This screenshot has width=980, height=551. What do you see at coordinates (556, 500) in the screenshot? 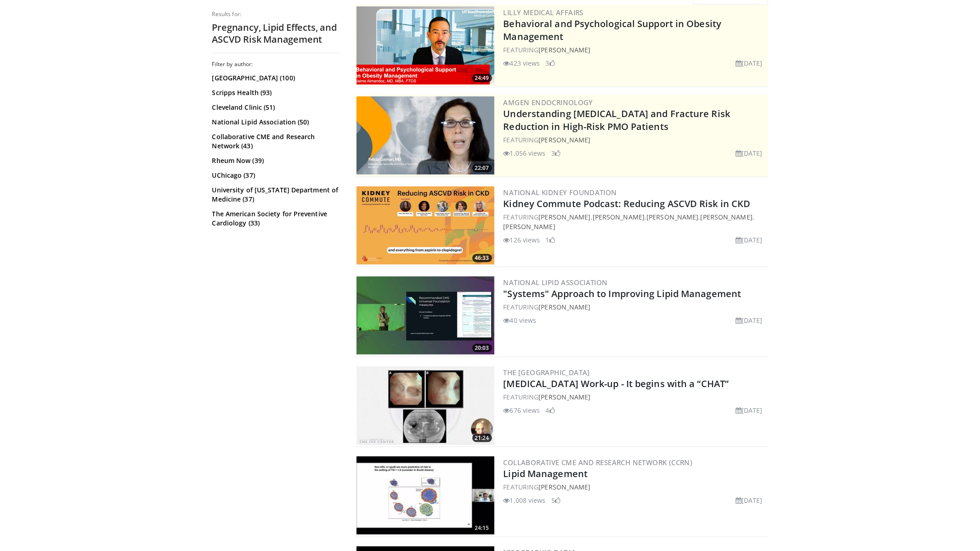
I see `li: 5` at bounding box center [556, 500].